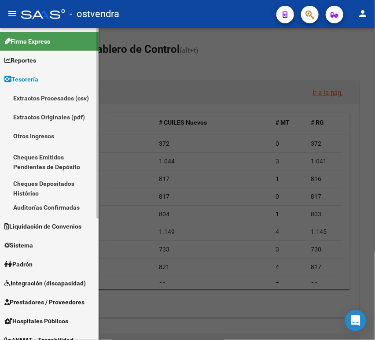 Image resolution: width=375 pixels, height=340 pixels. What do you see at coordinates (20, 60) in the screenshot?
I see `span: Reportes` at bounding box center [20, 60].